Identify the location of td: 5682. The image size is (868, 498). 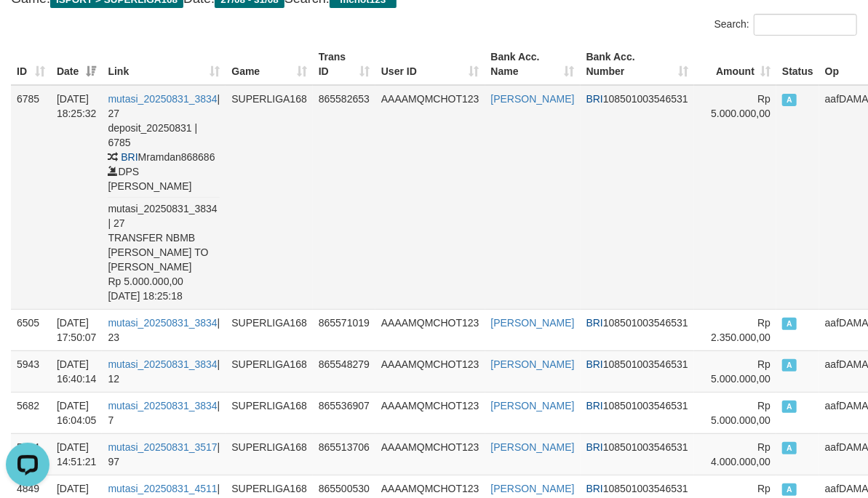
(31, 412).